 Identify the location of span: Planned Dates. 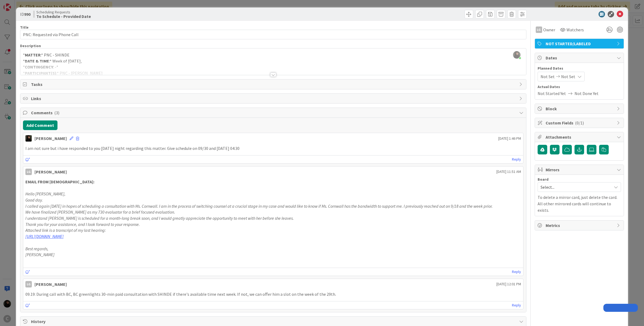
(579, 68).